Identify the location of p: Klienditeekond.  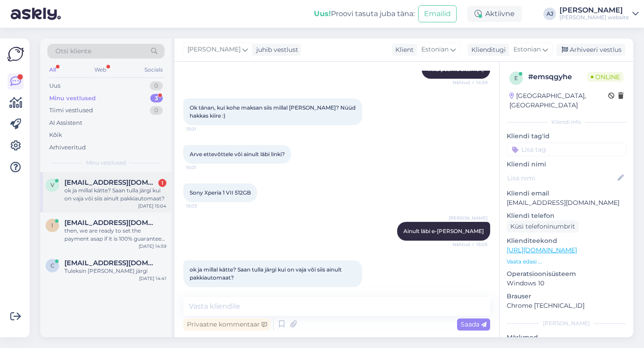
(567, 241).